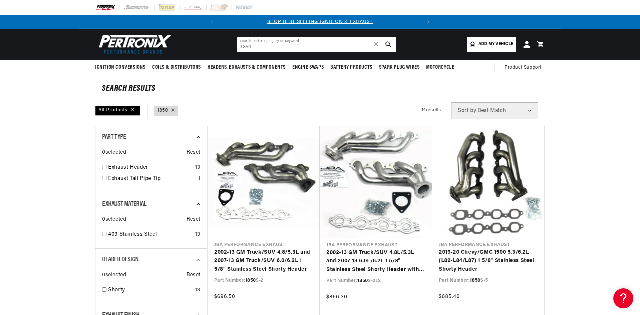 The width and height of the screenshot is (640, 315). Describe the element at coordinates (316, 44) in the screenshot. I see `input: Search Part #, Category or Keyword` at that location.